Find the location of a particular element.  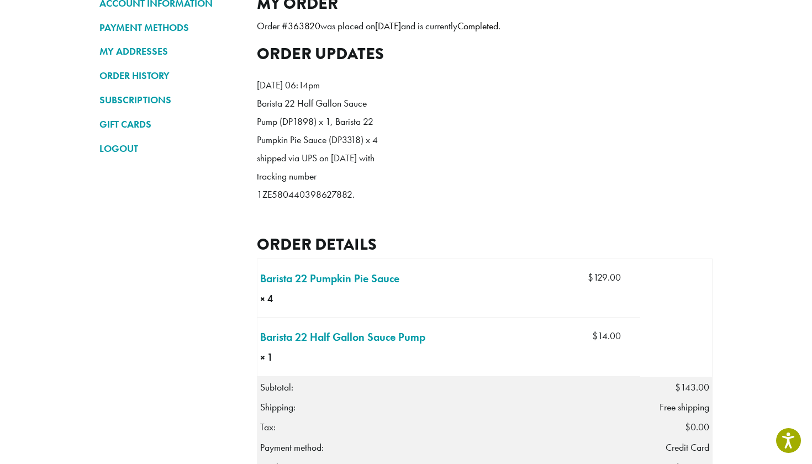

h2: Order updates is located at coordinates (484, 54).